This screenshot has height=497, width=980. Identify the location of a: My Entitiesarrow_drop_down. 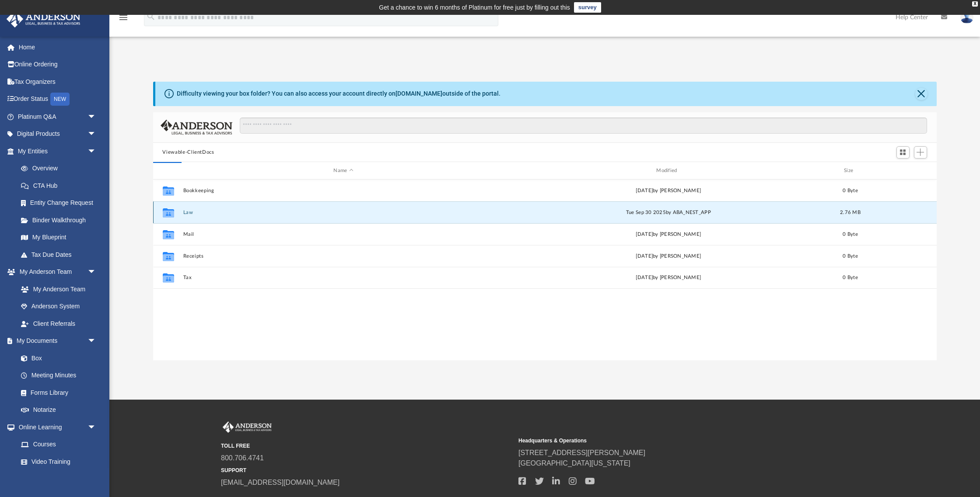
(58, 152).